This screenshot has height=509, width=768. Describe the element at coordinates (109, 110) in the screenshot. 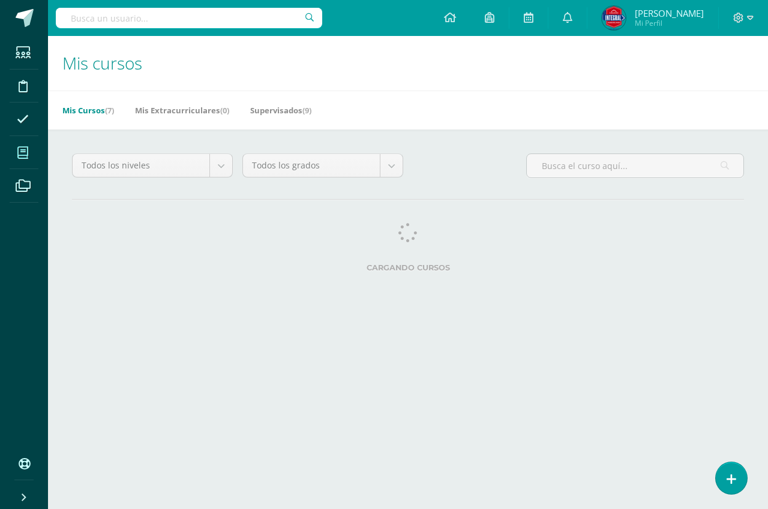

I see `span: (7)` at that location.